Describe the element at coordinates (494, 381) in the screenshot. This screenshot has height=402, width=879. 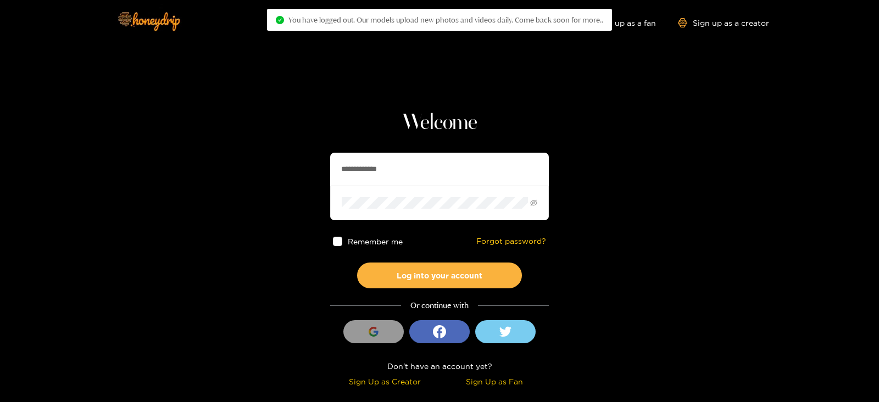
I see `div: Sign Up as Fan` at that location.